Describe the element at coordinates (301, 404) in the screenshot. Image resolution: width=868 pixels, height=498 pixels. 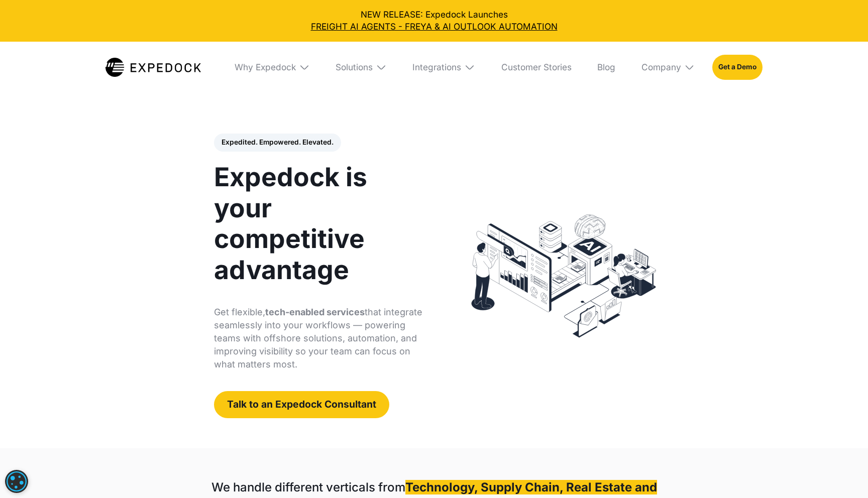
I see `a: Talk to an Expedock Consultant` at that location.